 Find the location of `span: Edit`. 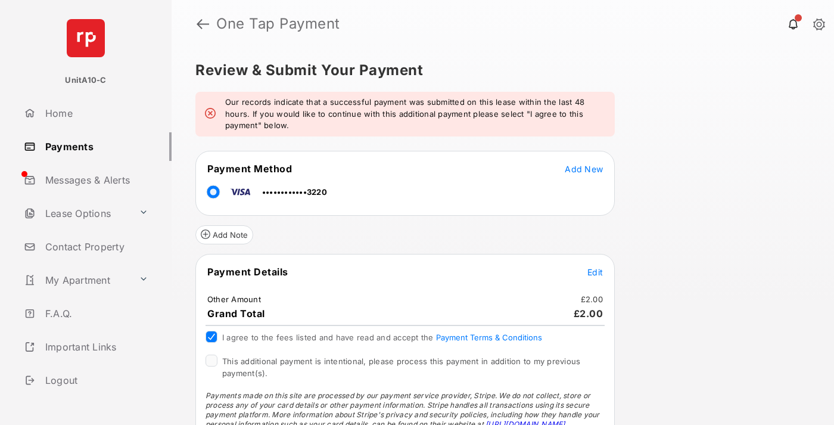

span: Edit is located at coordinates (595, 272).